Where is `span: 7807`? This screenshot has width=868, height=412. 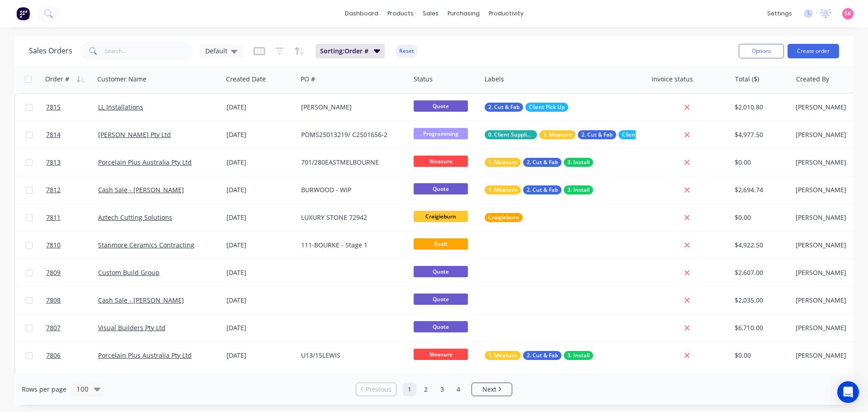 span: 7807 is located at coordinates (53, 328).